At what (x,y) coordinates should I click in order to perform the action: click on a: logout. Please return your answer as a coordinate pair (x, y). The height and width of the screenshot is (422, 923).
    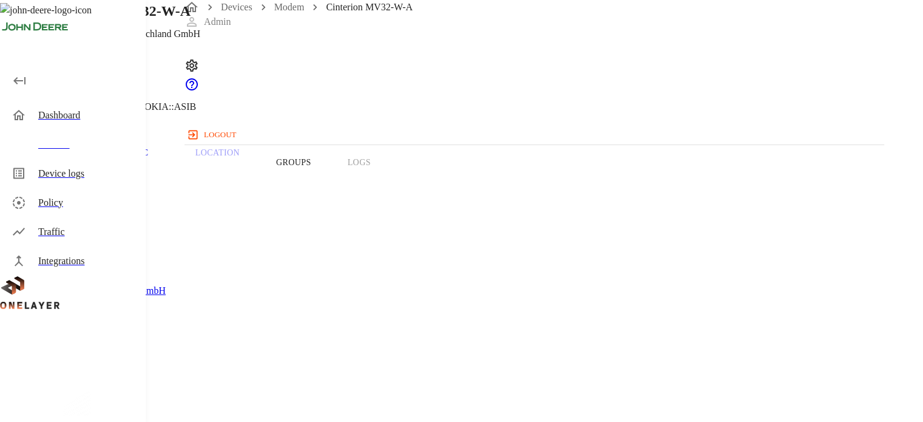
    Looking at the image, I should click on (534, 135).